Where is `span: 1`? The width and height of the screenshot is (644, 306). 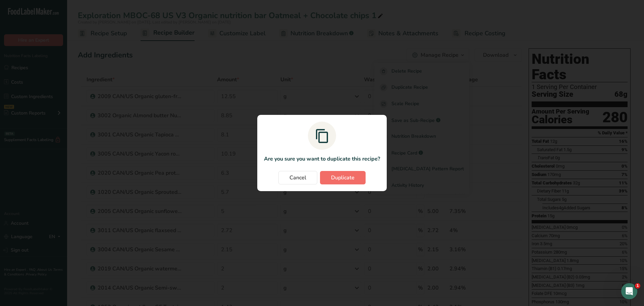
span: 1 is located at coordinates (638, 286).